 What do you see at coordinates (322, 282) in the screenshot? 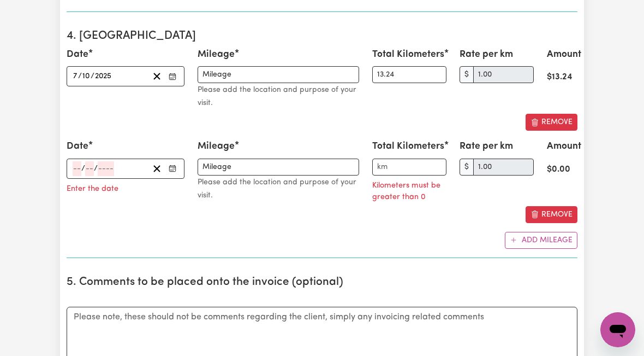
I see `h2: 5. Comments to be placed onto the invoice (optional)` at bounding box center [322, 282].